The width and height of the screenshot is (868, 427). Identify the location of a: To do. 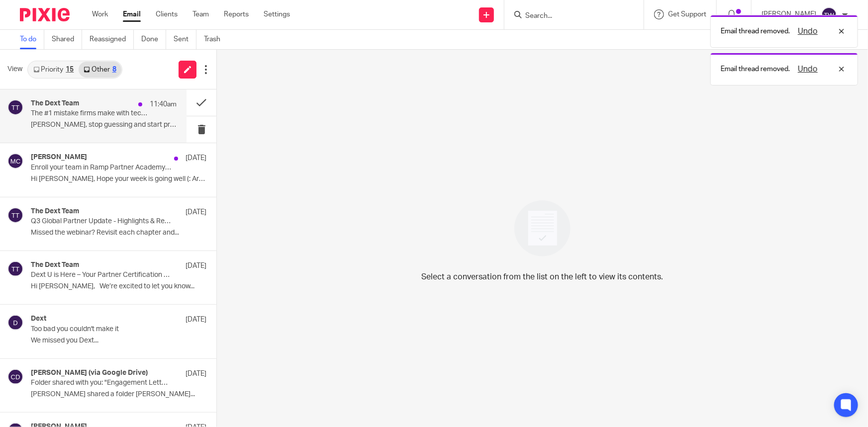
(32, 39).